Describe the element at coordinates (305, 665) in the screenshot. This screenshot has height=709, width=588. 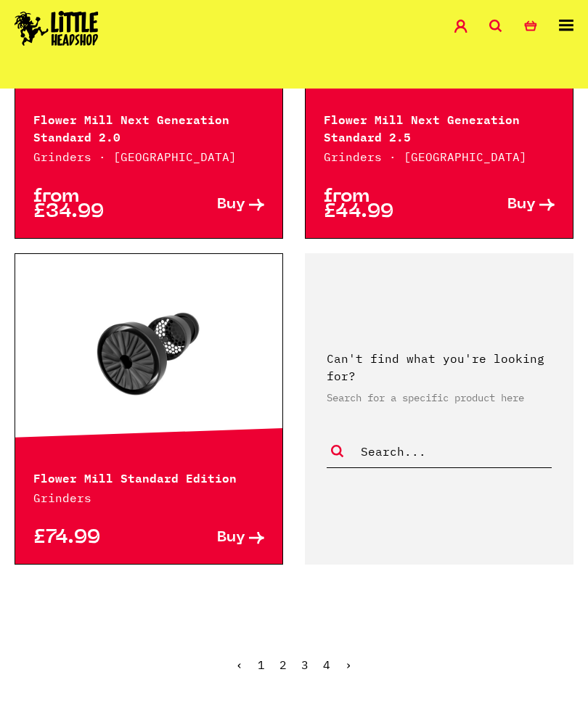
I see `a: 3` at that location.